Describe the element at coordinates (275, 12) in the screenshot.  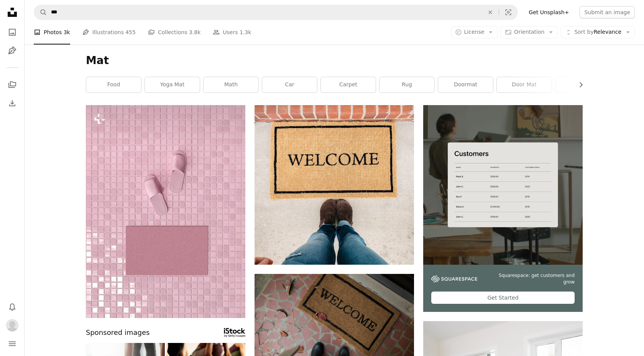
I see `form: Find visuals sitewide` at that location.